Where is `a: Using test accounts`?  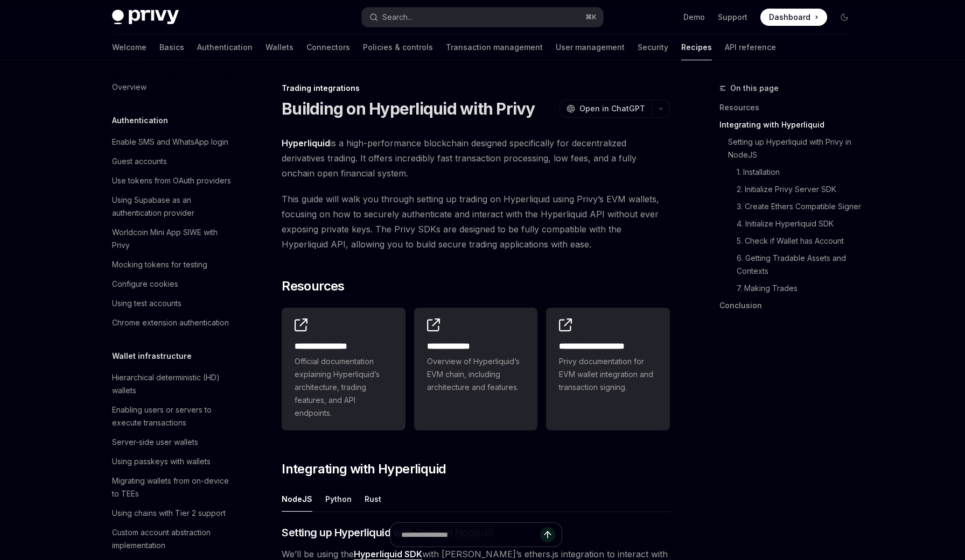
a: Using test accounts is located at coordinates (172, 303).